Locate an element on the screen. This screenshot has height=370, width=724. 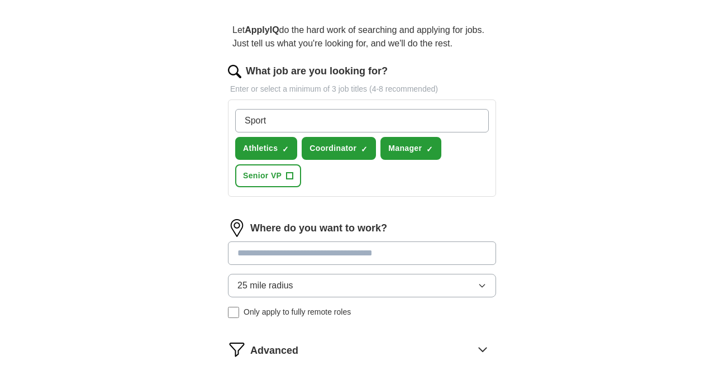
input: Type a job title and press enter is located at coordinates (362, 121).